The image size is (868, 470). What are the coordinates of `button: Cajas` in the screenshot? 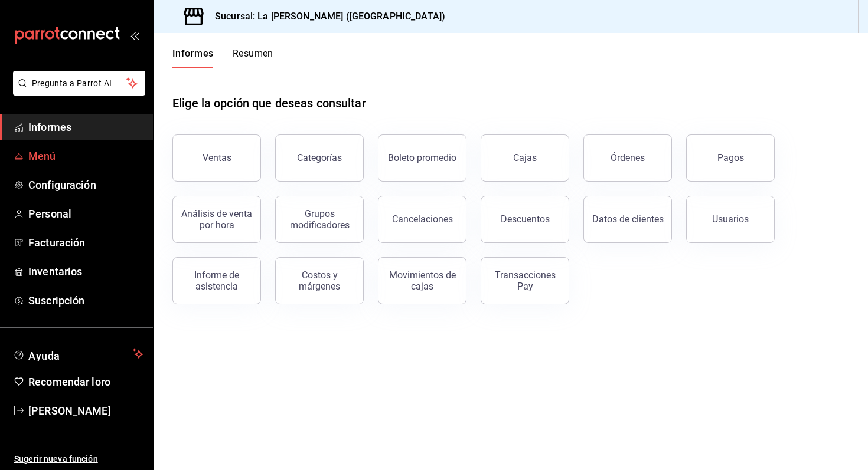 It's located at (525, 158).